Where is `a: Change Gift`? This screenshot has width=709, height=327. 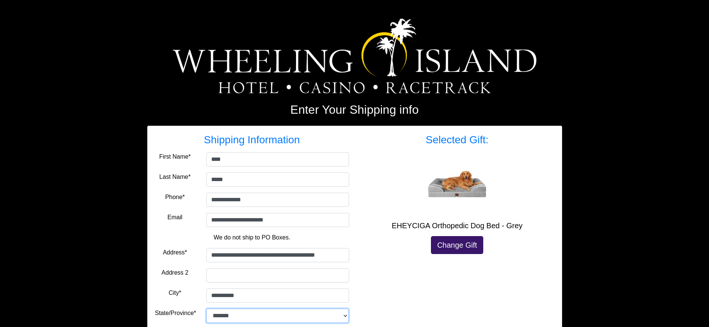
a: Change Gift is located at coordinates (457, 245).